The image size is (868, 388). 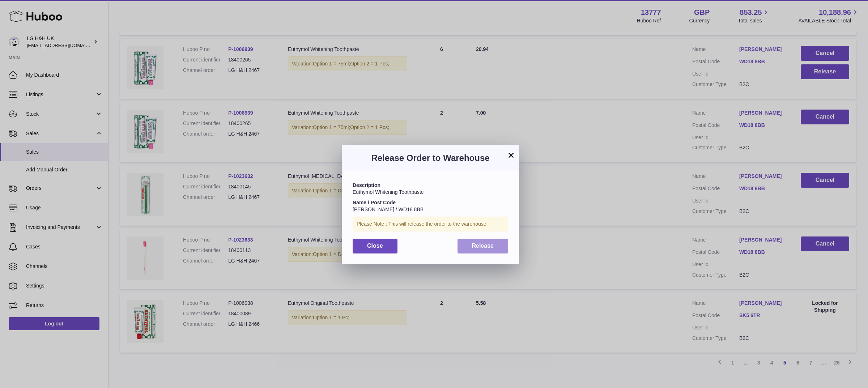 I want to click on button: Close, so click(x=375, y=246).